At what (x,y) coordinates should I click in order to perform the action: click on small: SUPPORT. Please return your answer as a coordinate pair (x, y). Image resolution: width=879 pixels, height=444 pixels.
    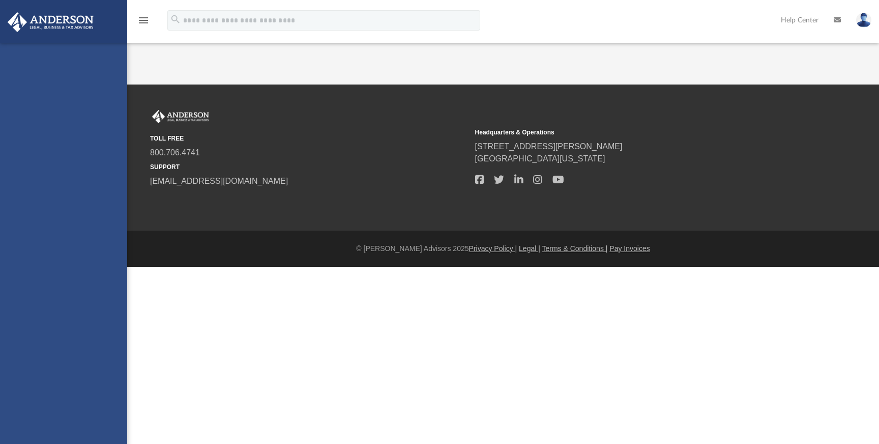
    Looking at the image, I should click on (309, 167).